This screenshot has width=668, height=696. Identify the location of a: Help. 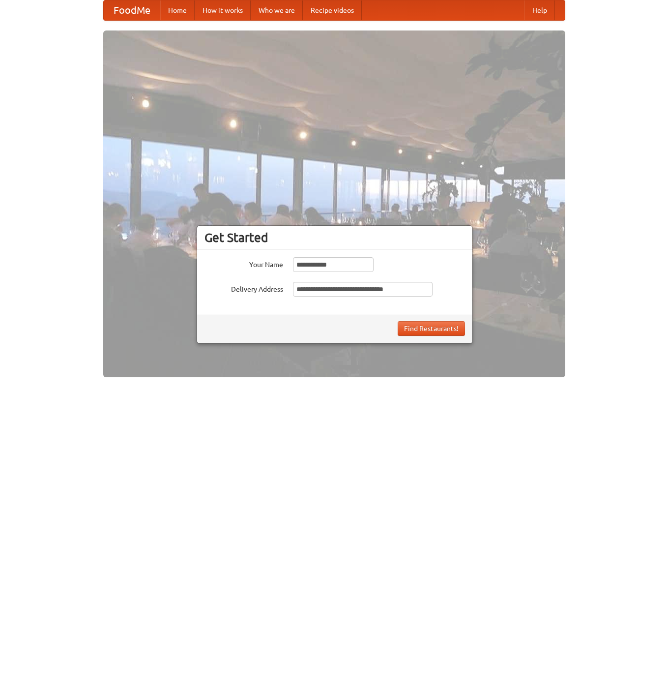
(540, 10).